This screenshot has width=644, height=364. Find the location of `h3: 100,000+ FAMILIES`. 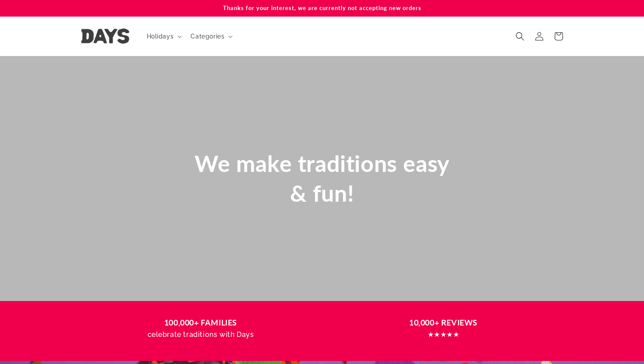

h3: 100,000+ FAMILIES is located at coordinates (200, 323).